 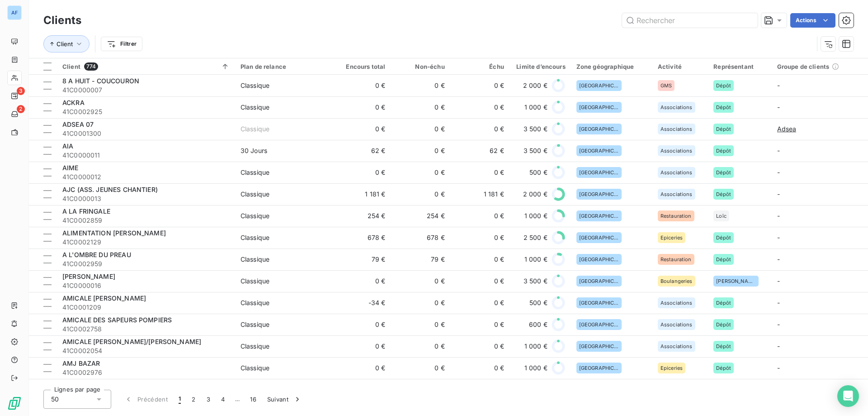 I want to click on button: Client, so click(x=67, y=44).